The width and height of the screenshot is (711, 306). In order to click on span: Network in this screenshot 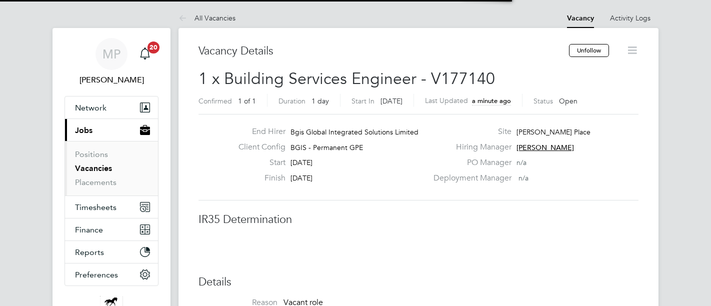, I will do `click(90, 107)`.